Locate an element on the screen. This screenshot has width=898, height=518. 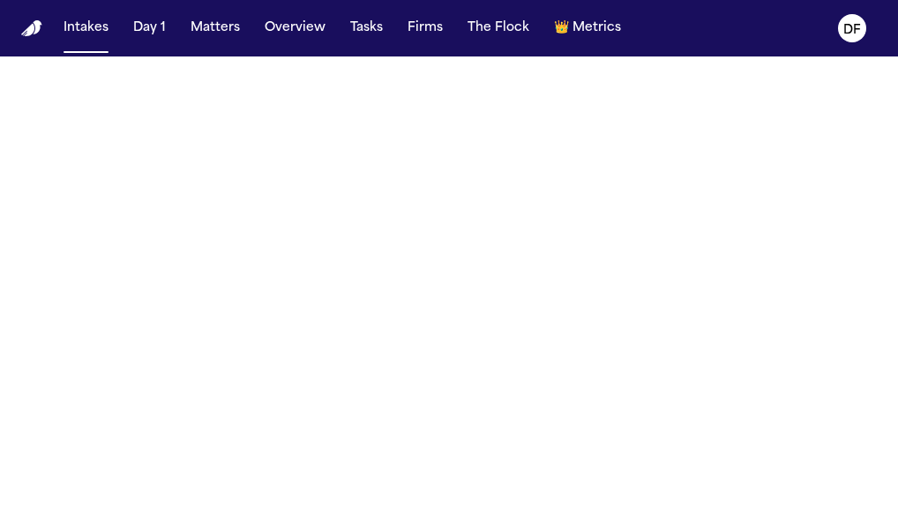
button: Intakes is located at coordinates (86, 28).